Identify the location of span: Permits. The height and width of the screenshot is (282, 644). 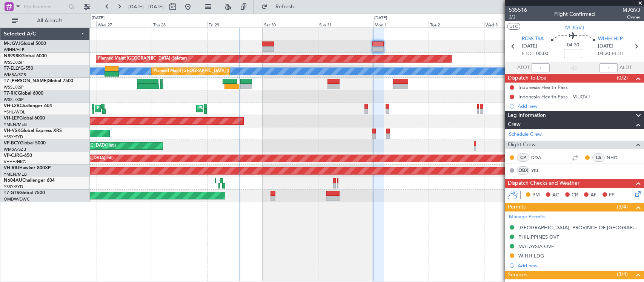
(517, 207).